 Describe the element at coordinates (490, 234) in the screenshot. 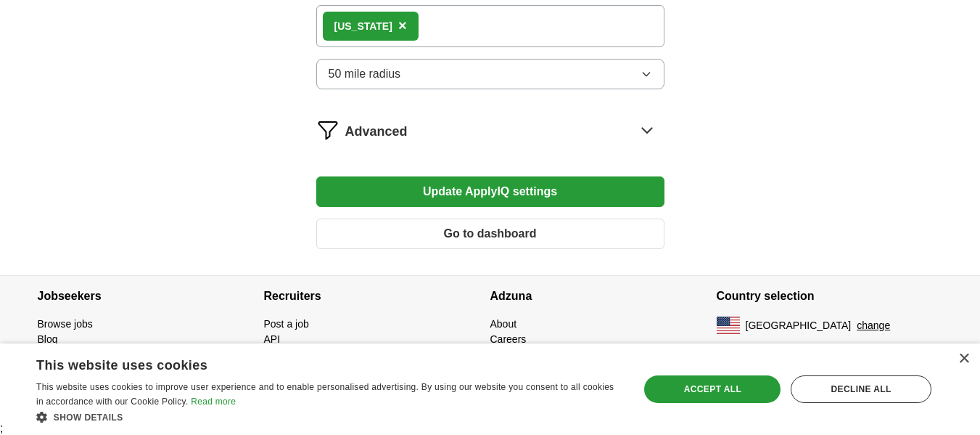

I see `button: Go to dashboard` at that location.